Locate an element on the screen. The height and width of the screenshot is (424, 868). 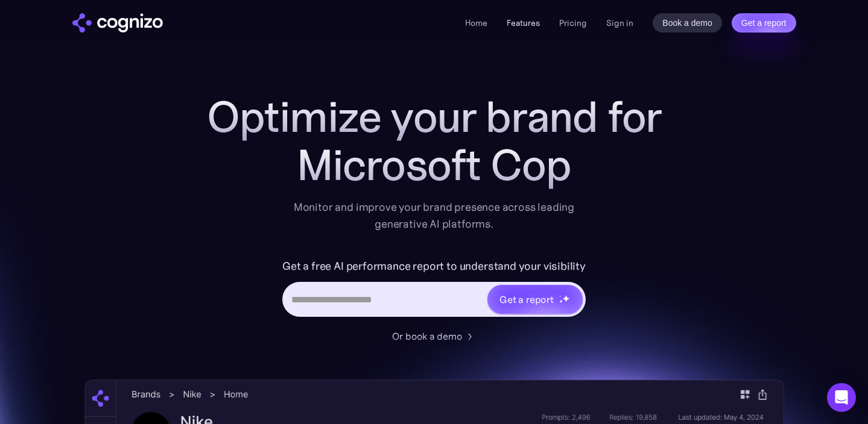
a: home is located at coordinates (117, 23).